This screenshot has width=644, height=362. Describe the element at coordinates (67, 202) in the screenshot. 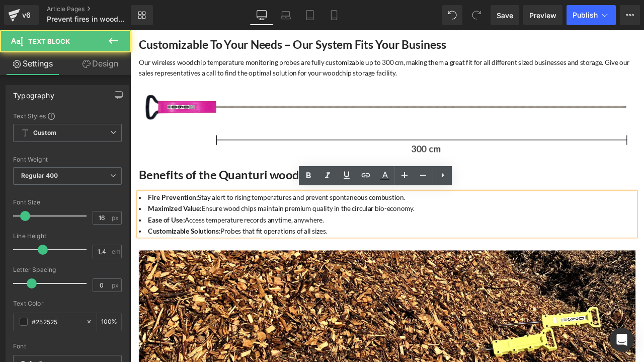

I see `div: Font Size` at that location.